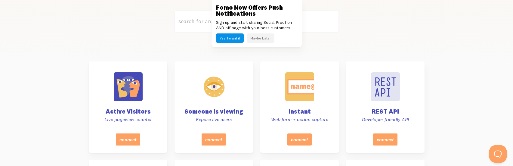 The height and width of the screenshot is (166, 513). Describe the element at coordinates (214, 111) in the screenshot. I see `h4: Someone is viewing` at that location.